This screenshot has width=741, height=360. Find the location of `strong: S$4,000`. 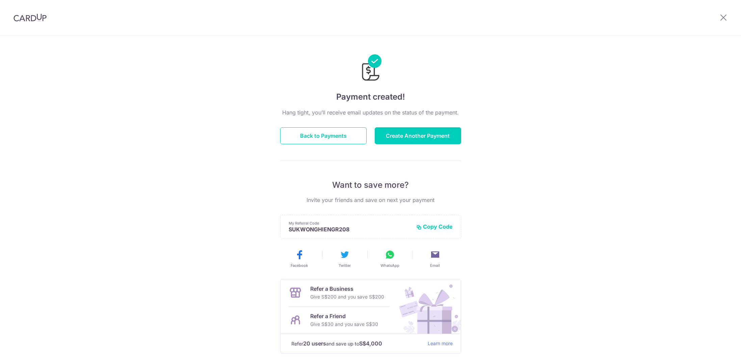

strong: S$4,000 is located at coordinates (371, 343).